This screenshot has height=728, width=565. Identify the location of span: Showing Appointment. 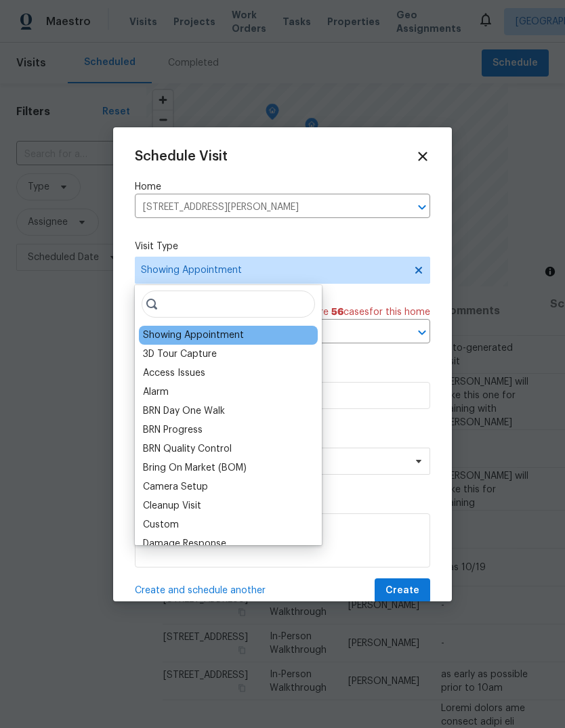
(272, 270).